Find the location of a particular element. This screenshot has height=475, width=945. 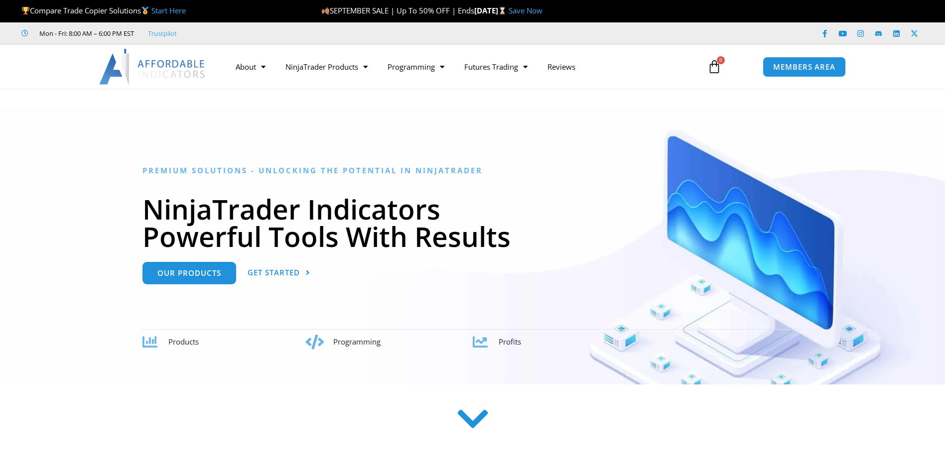

h1: NinjaTrader Indicators Powerful Tools With Results is located at coordinates (472, 223).